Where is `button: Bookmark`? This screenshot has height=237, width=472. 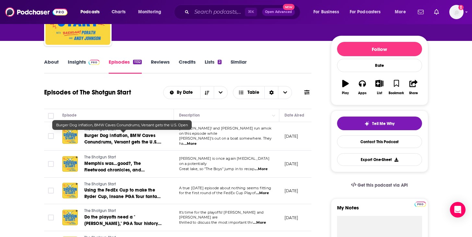 button: Bookmark is located at coordinates (396, 87).